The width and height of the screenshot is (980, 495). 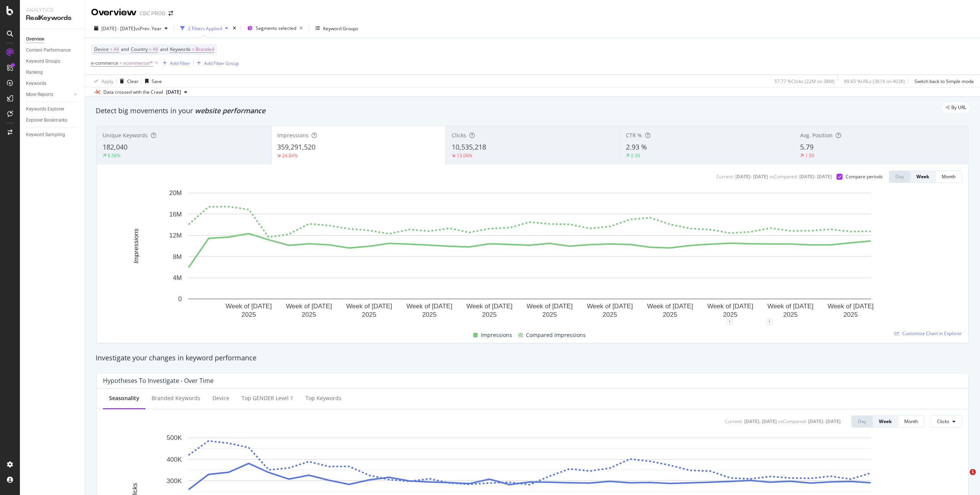 What do you see at coordinates (125, 135) in the screenshot?
I see `span: Unique Keywords` at bounding box center [125, 135].